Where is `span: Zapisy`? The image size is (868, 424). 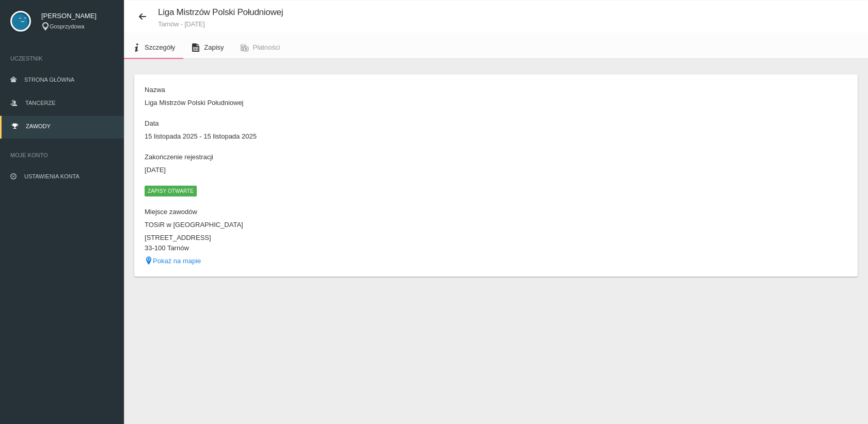 span: Zapisy is located at coordinates (214, 47).